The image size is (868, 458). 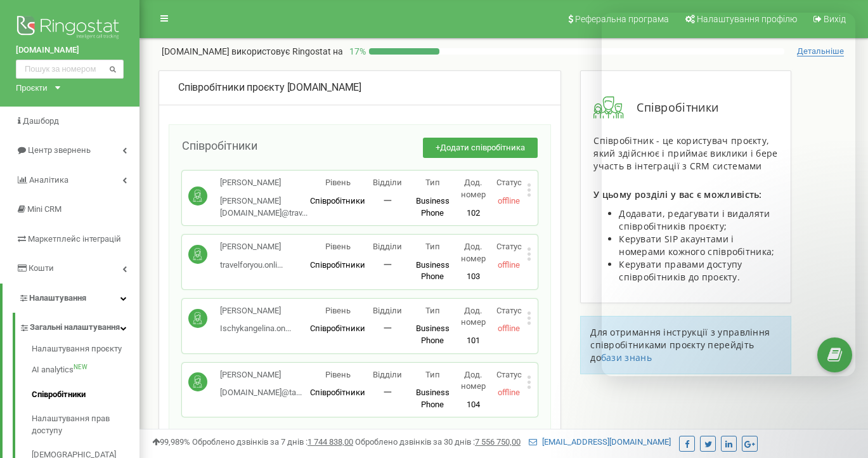 What do you see at coordinates (473, 405) in the screenshot?
I see `p: 104` at bounding box center [473, 405].